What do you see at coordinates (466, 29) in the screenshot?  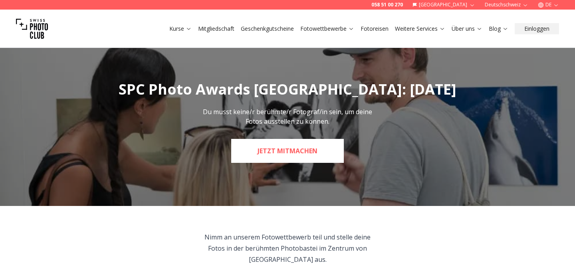 I see `button: Über uns` at bounding box center [466, 29].